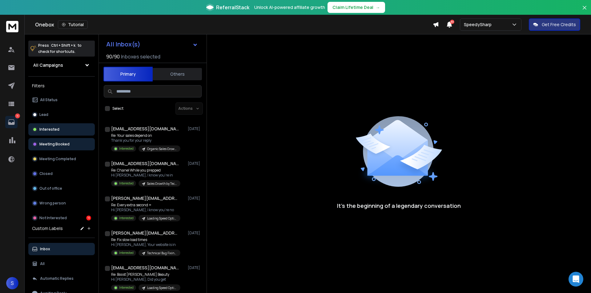 This screenshot has height=293, width=591. I want to click on label: Select, so click(118, 109).